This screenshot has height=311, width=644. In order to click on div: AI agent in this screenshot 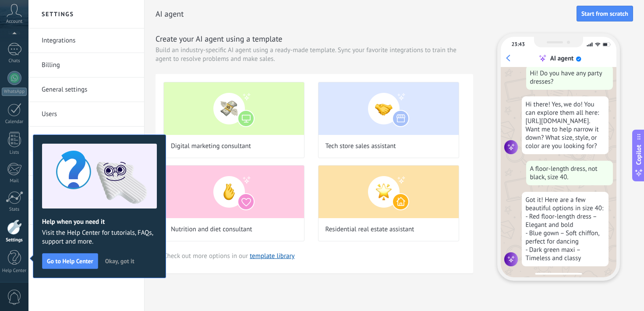, I will do `click(562, 58)`.